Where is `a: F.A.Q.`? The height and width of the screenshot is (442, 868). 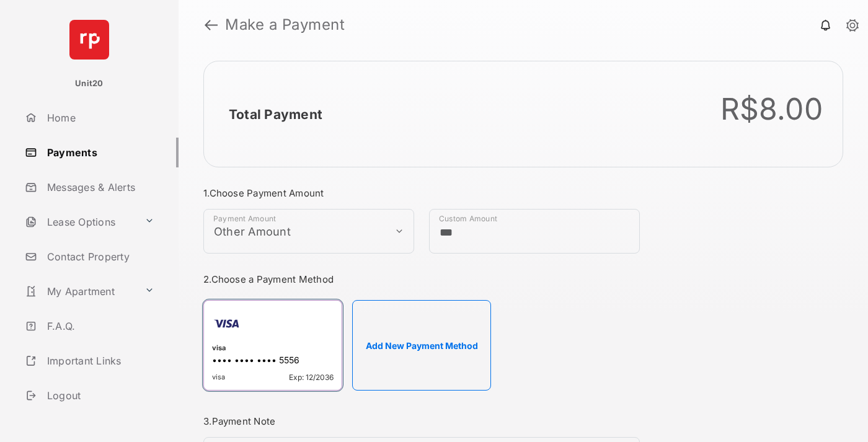 a: F.A.Q. is located at coordinates (99, 326).